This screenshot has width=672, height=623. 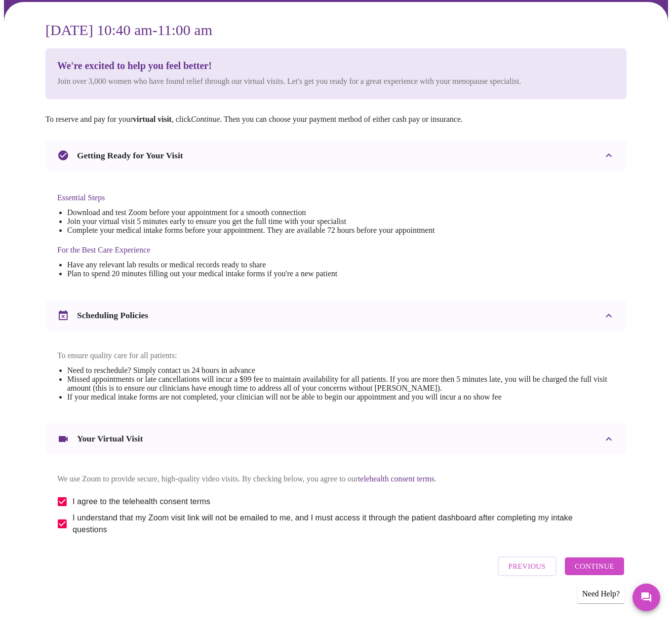 I want to click on h3: Getting Ready for Your Visit, so click(x=130, y=156).